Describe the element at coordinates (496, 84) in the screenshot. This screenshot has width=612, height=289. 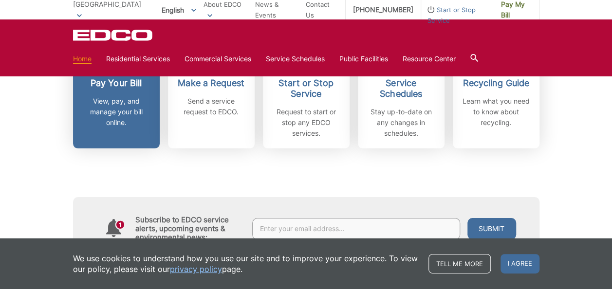
I see `a: Recycling Guide Learn what you need to know about recycling.` at that location.